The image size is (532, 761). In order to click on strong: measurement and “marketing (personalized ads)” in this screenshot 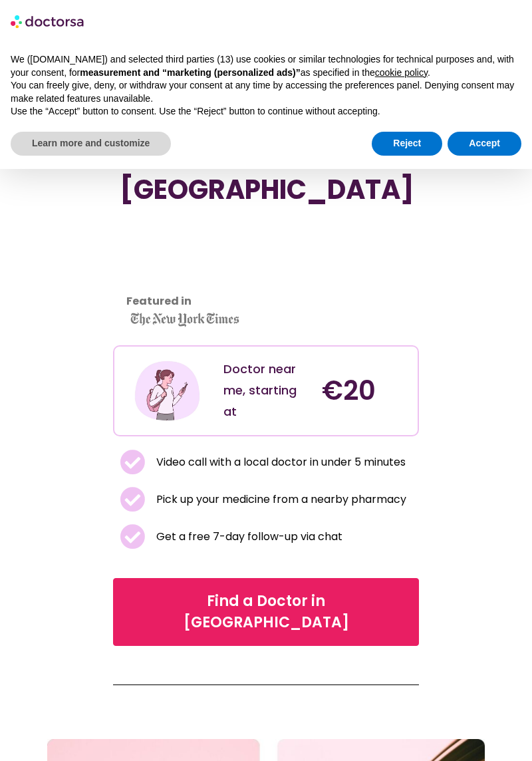, I will do `click(189, 72)`.